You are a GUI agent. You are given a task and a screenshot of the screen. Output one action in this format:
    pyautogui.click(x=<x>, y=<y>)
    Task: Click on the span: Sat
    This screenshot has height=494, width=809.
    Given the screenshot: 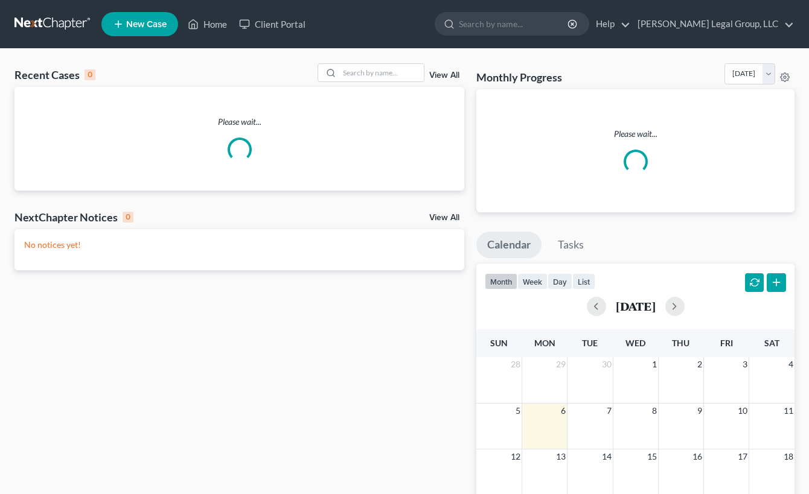 What is the action you would take?
    pyautogui.click(x=772, y=343)
    